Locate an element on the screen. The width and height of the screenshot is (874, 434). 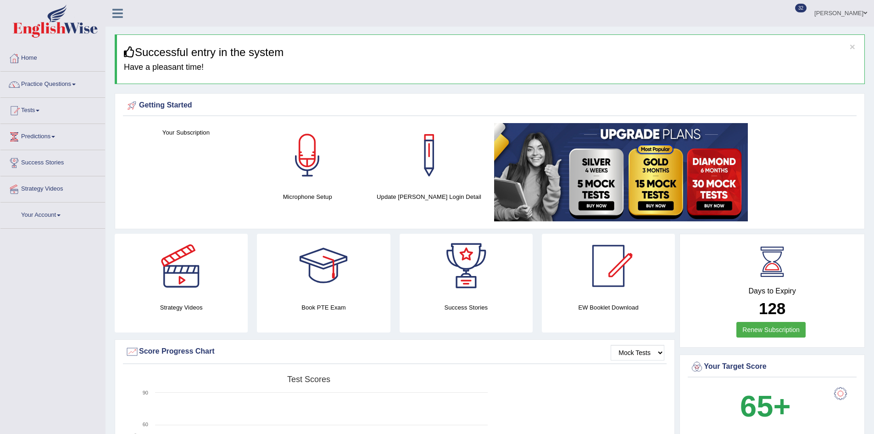
h4: Microphone Setup is located at coordinates (308, 196).